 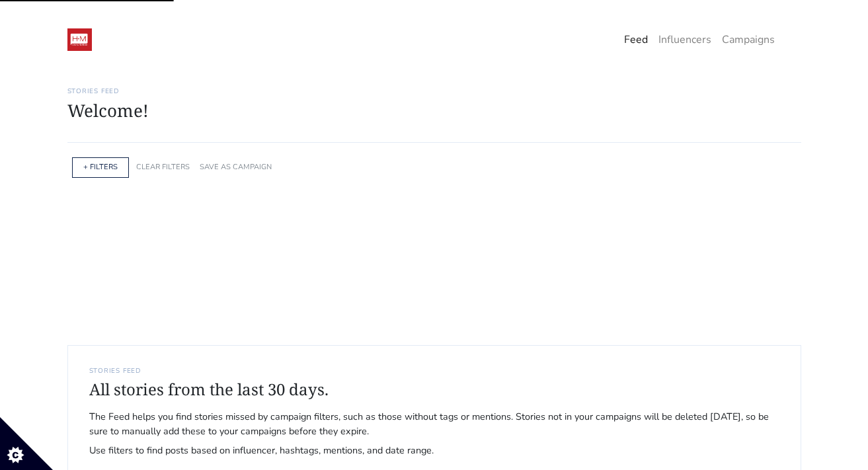 What do you see at coordinates (685, 39) in the screenshot?
I see `a: Influencers` at bounding box center [685, 39].